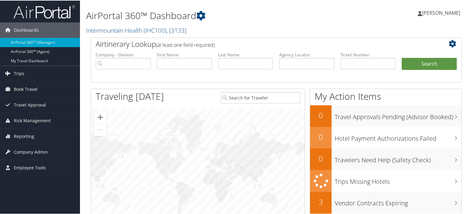 The height and width of the screenshot is (214, 470). Describe the element at coordinates (386, 202) in the screenshot. I see `a: 3Vendor Contracts Expiring` at that location.